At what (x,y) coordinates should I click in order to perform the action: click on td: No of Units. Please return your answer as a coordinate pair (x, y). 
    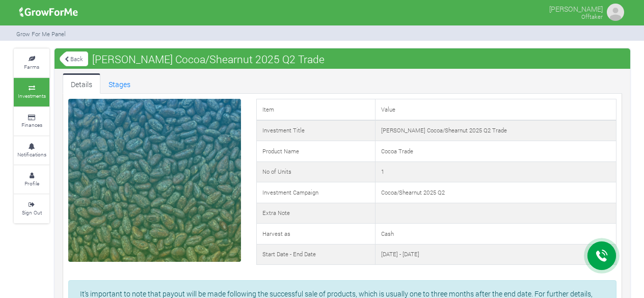
    Looking at the image, I should click on (315, 172).